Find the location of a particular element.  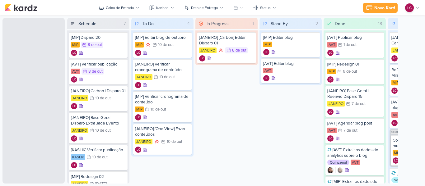

div: 1 is located at coordinates (253, 24).